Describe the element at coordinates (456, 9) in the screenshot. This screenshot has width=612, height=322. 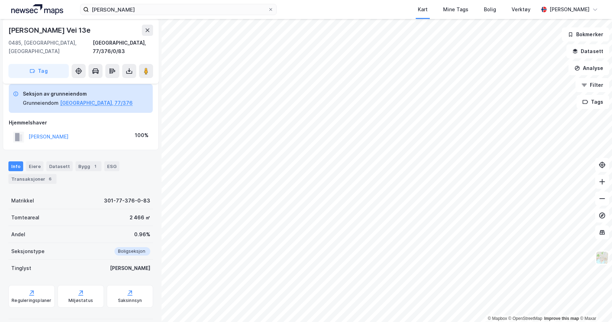
I see `div: Mine Tags` at that location.